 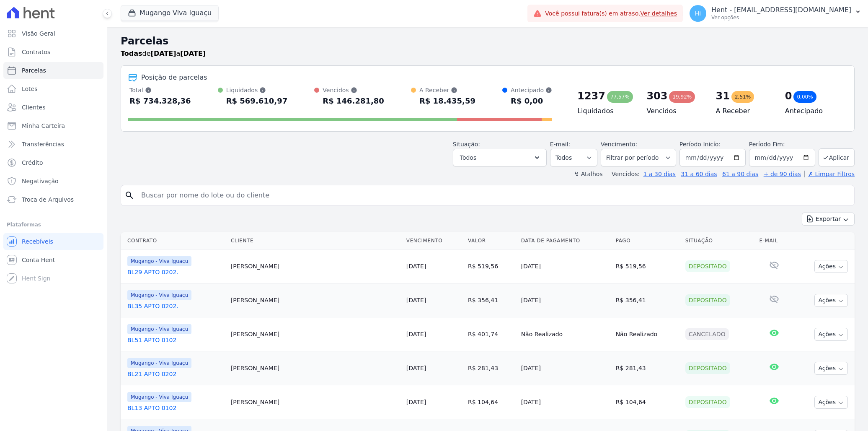 I want to click on th: Contrato, so click(x=174, y=241).